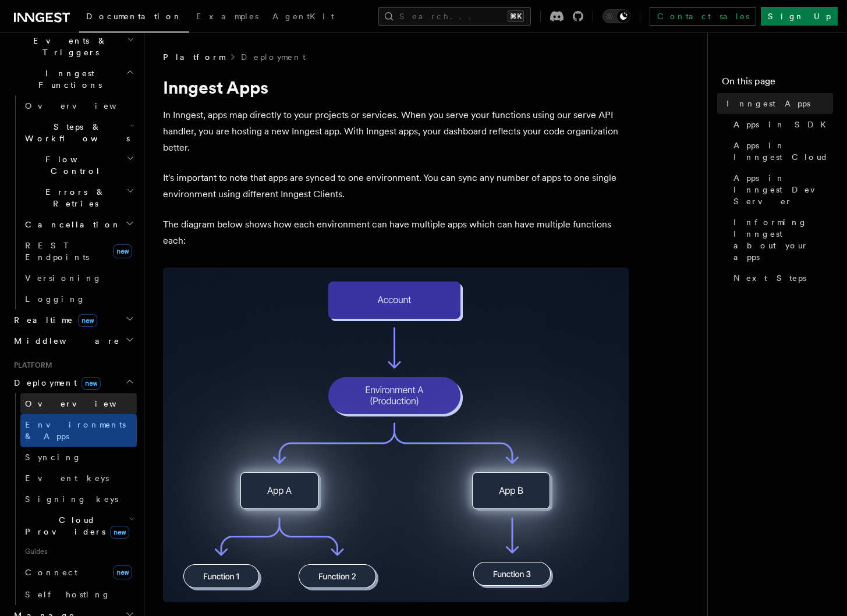  I want to click on a: Inngest Apps, so click(777, 104).